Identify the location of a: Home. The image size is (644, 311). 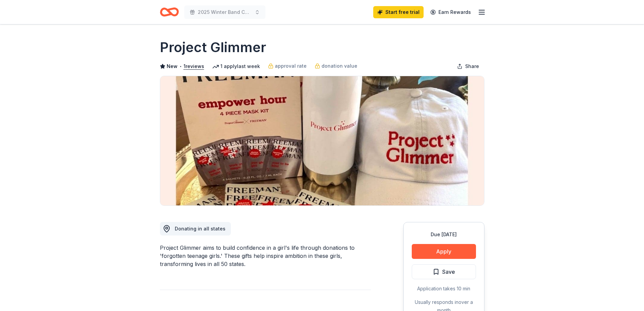
(170, 12).